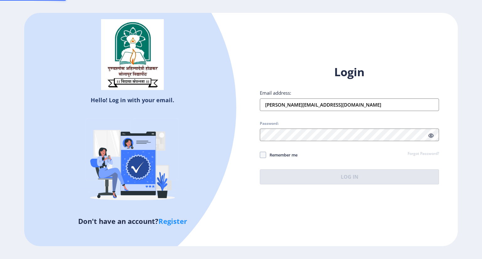 The width and height of the screenshot is (482, 259). What do you see at coordinates (132, 55) in the screenshot?
I see `img: sulogo.png` at bounding box center [132, 55].